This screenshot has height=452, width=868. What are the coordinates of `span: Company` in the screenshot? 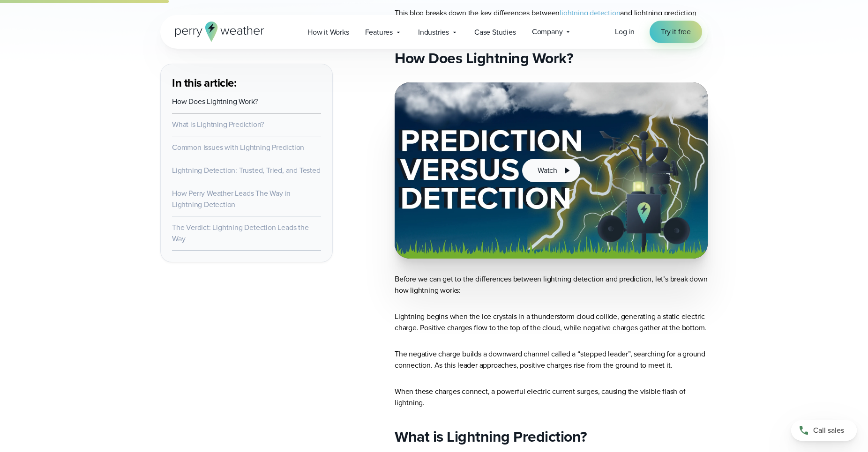 It's located at (547, 32).